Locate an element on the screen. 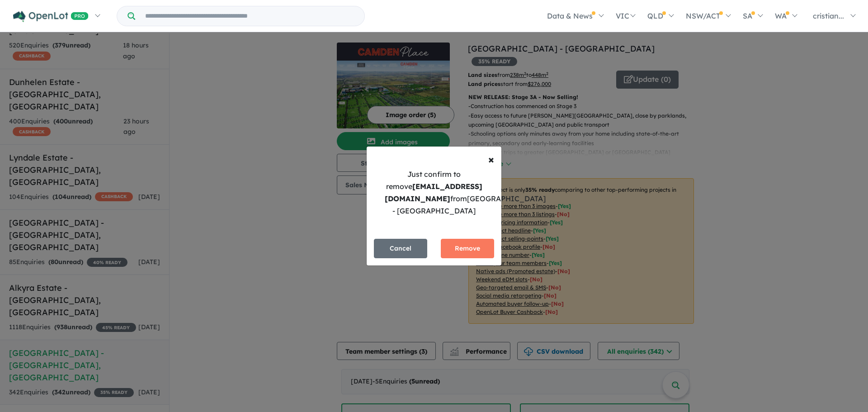  input: Try estate name, suburb, builder or developer is located at coordinates (250, 16).